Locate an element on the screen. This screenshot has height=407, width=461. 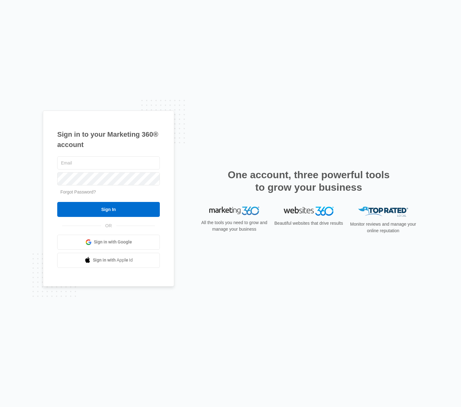
h1: Sign in to your Marketing 360® account is located at coordinates (108, 140).